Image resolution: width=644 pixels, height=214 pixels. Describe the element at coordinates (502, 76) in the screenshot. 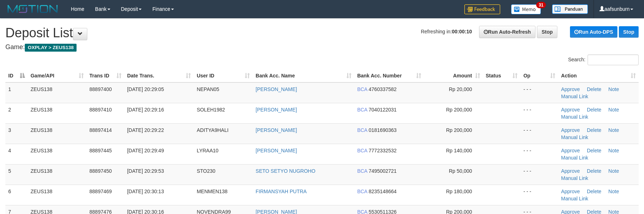

I see `th: Status: activate to sort column ascending` at that location.